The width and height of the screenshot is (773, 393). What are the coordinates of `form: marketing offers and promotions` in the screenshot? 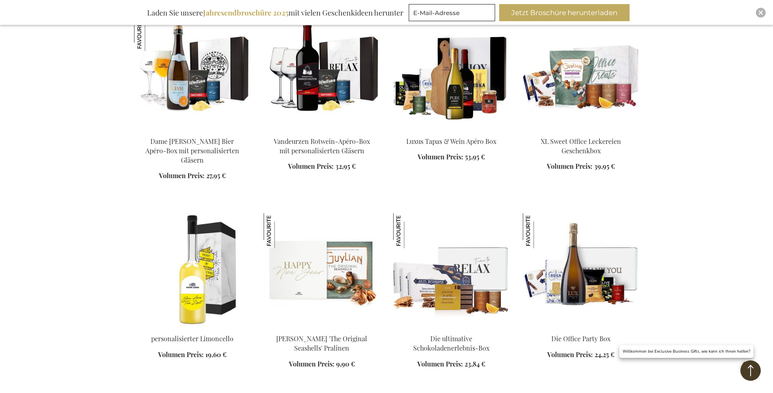 It's located at (453, 14).